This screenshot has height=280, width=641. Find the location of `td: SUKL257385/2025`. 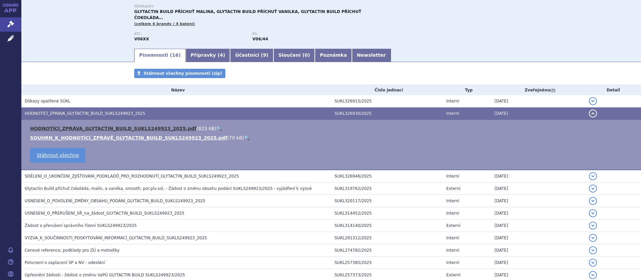

td: SUKL257385/2025 is located at coordinates (387, 263).